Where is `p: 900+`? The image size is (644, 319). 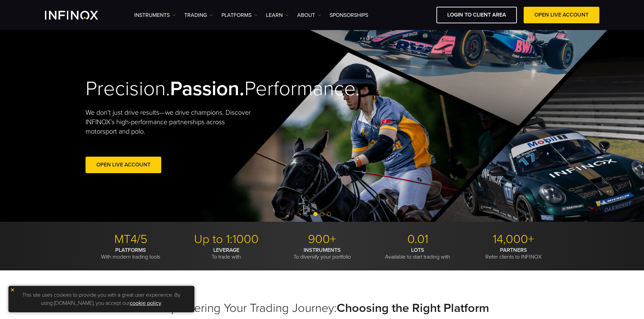
p: 900+ is located at coordinates (322, 239).